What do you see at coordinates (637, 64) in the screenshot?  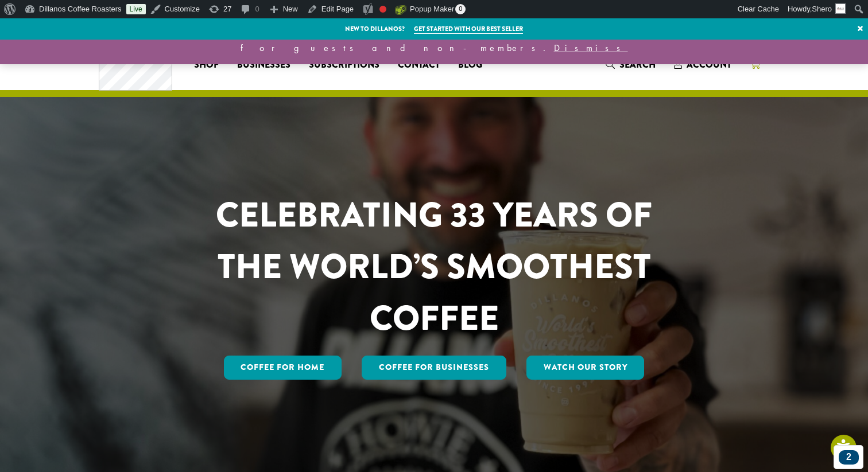 I see `span: Search` at bounding box center [637, 64].